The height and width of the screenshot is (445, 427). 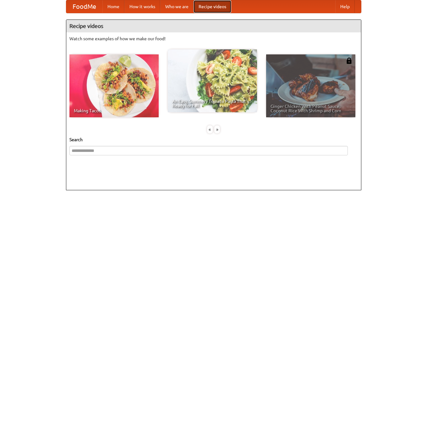 What do you see at coordinates (212, 103) in the screenshot?
I see `span: An Easy, Summery Tomato Pasta That's Ready for Fall` at bounding box center [212, 103].